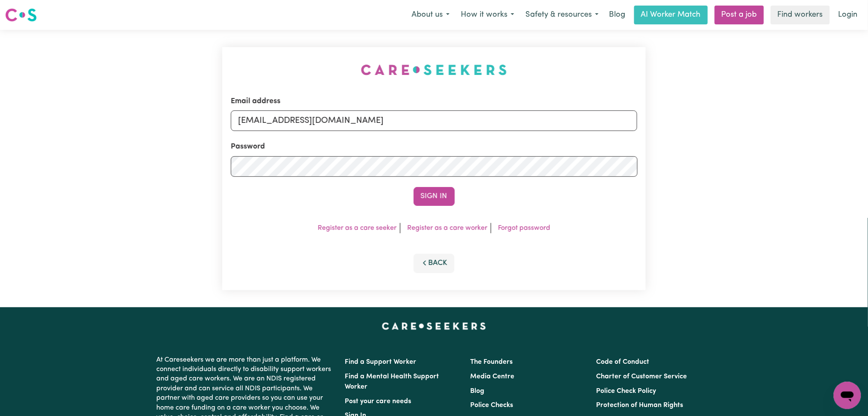 This screenshot has height=416, width=868. What do you see at coordinates (434, 327) in the screenshot?
I see `a: Careseekers home page` at bounding box center [434, 327].